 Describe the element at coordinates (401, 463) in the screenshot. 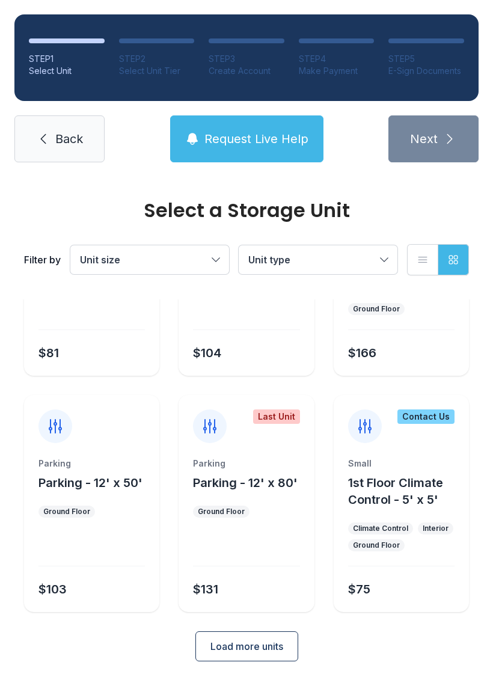

I see `div: Small` at that location.